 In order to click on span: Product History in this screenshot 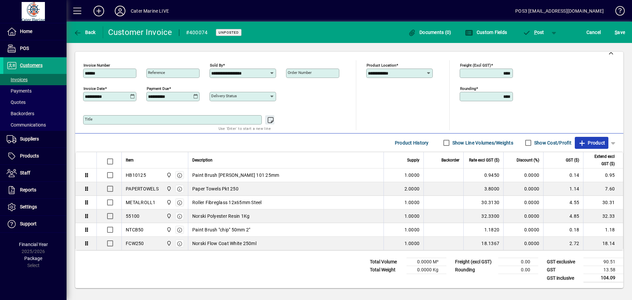, I will do `click(412, 143)`.